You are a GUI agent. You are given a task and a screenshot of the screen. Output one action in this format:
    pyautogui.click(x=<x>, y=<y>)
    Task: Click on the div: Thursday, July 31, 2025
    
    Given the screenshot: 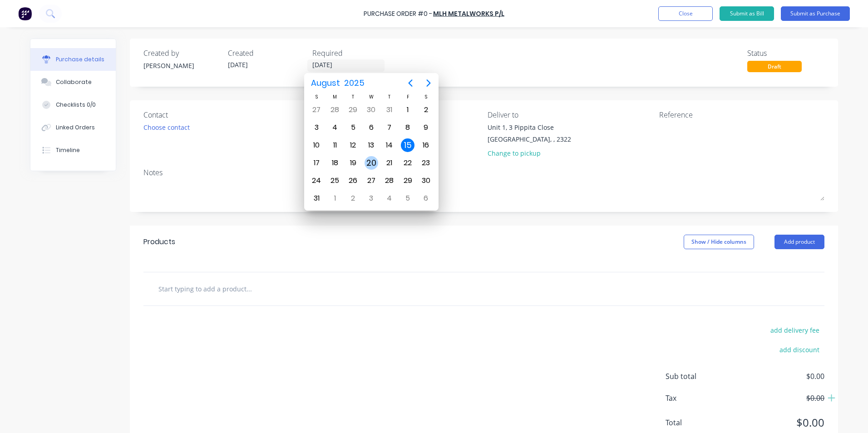 What is the action you would take?
    pyautogui.click(x=389, y=110)
    